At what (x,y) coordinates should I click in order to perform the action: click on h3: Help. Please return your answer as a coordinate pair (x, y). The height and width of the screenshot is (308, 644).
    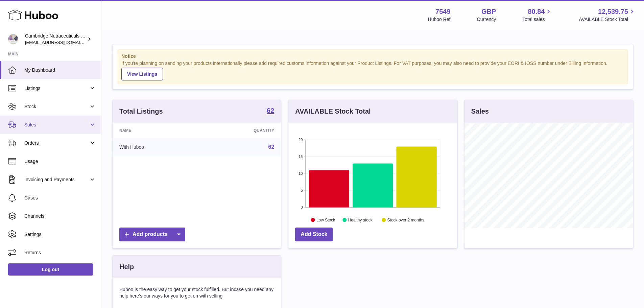
    Looking at the image, I should click on (127, 267).